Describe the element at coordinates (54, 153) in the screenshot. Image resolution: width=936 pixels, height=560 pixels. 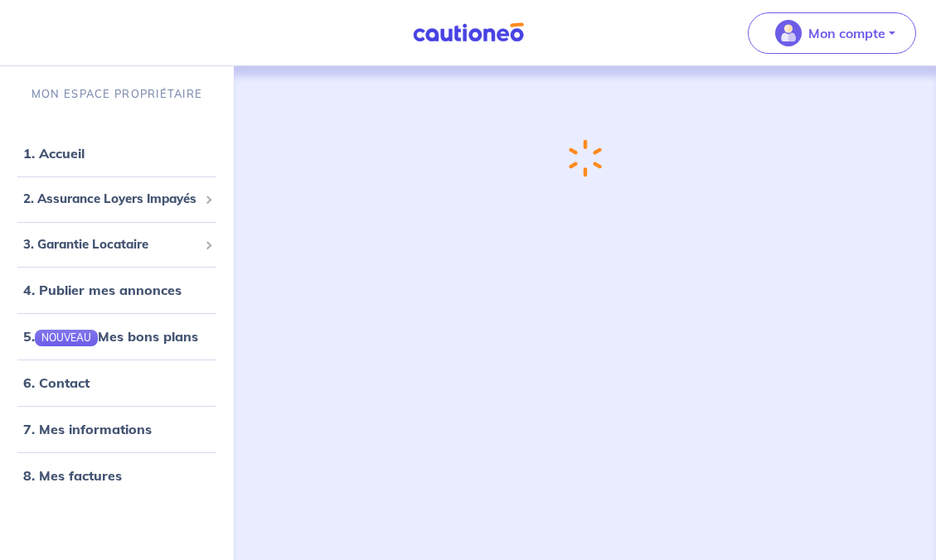
I see `a: 1. Accueil` at that location.